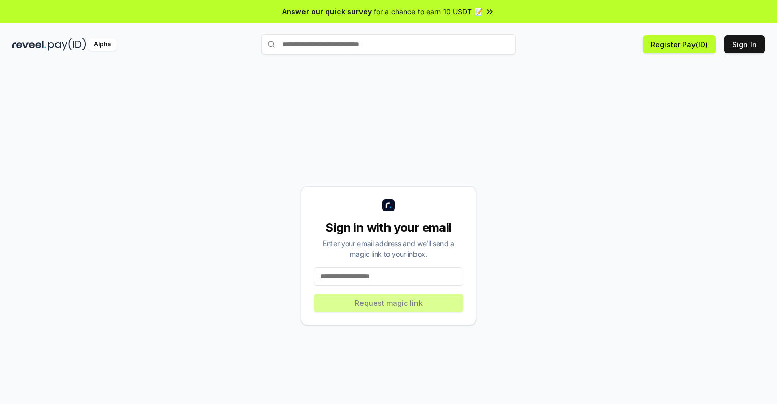 The width and height of the screenshot is (777, 404). What do you see at coordinates (388, 205) in the screenshot?
I see `img: logo_small` at bounding box center [388, 205].